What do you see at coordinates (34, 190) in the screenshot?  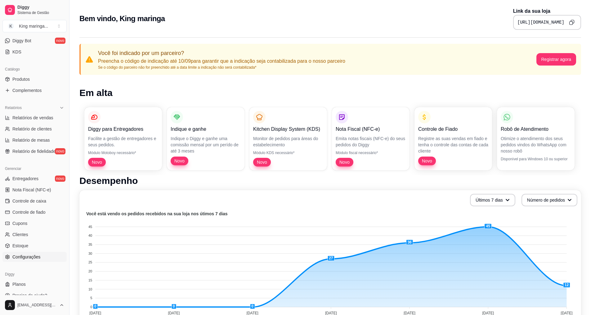 I see `a: Nota Fiscal (NFC-e)` at bounding box center [34, 190].